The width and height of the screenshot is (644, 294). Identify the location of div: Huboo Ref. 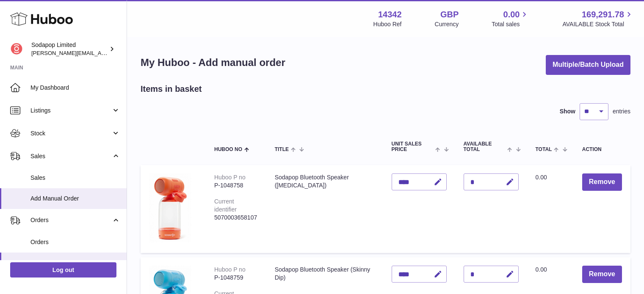
(388, 24).